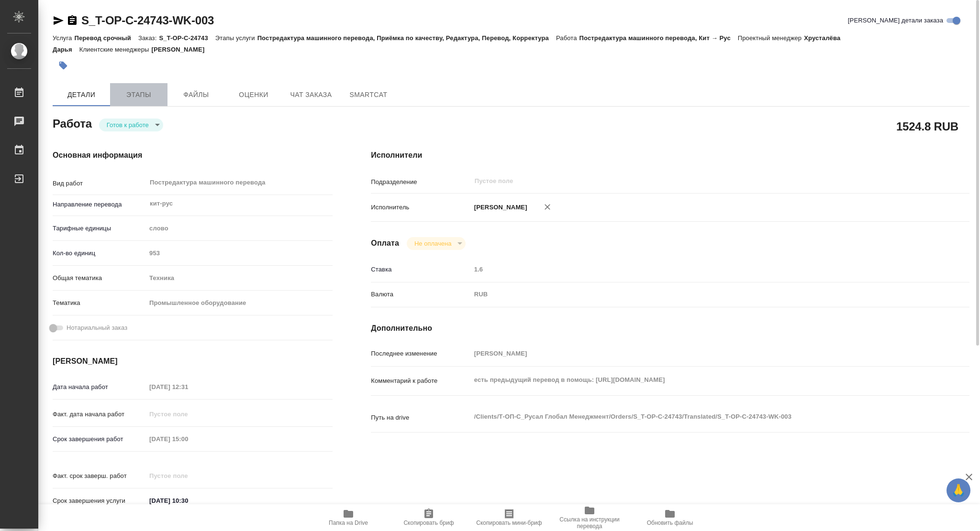  I want to click on p: Факт. дата начала работ, so click(99, 414).